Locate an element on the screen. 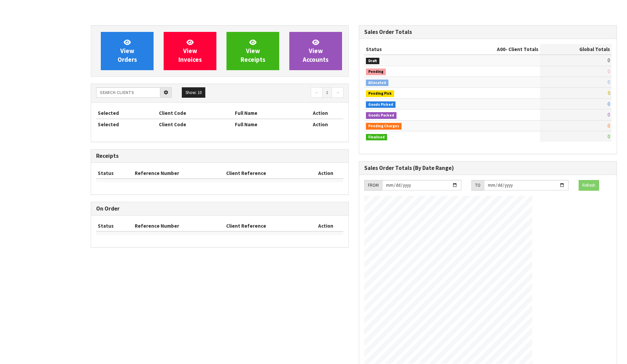  th: Global Totals is located at coordinates (575, 50).